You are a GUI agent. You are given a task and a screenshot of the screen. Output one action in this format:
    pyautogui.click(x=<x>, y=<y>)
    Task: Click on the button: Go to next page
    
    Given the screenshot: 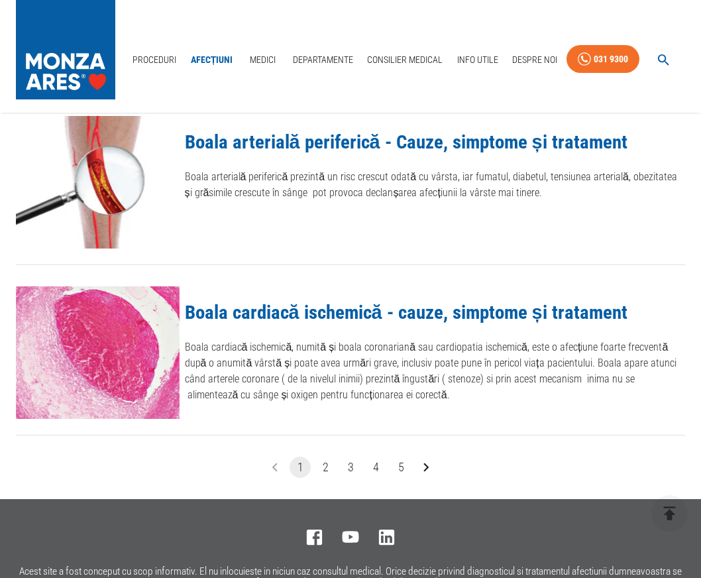 What is the action you would take?
    pyautogui.click(x=426, y=467)
    